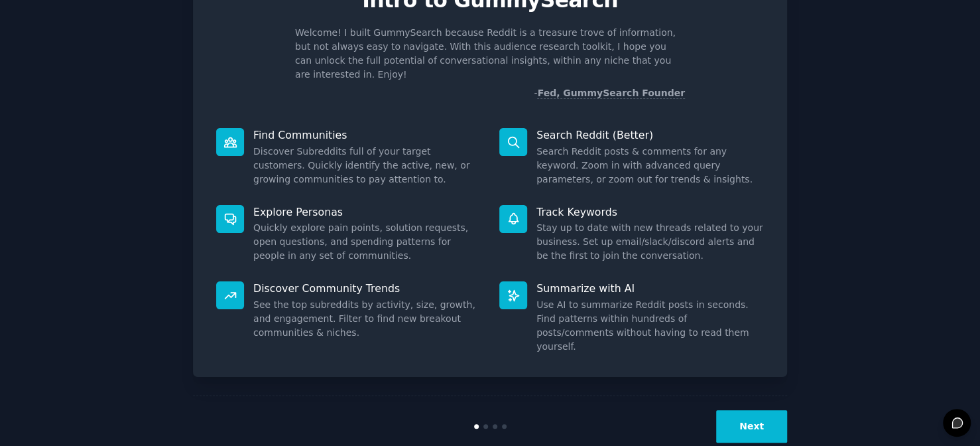 The image size is (980, 446). I want to click on dd: Discover Subreddits full of your target customers. Quickly identify the active, new, or growing c..., so click(367, 166).